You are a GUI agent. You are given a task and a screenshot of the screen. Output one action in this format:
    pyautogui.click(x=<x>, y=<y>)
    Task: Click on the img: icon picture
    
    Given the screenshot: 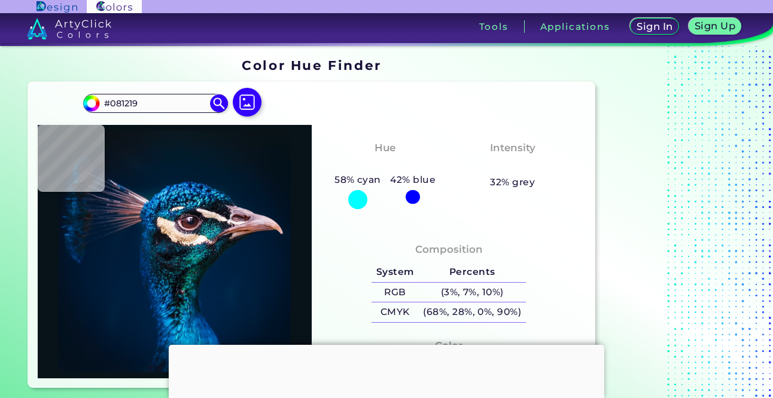 What is the action you would take?
    pyautogui.click(x=247, y=102)
    